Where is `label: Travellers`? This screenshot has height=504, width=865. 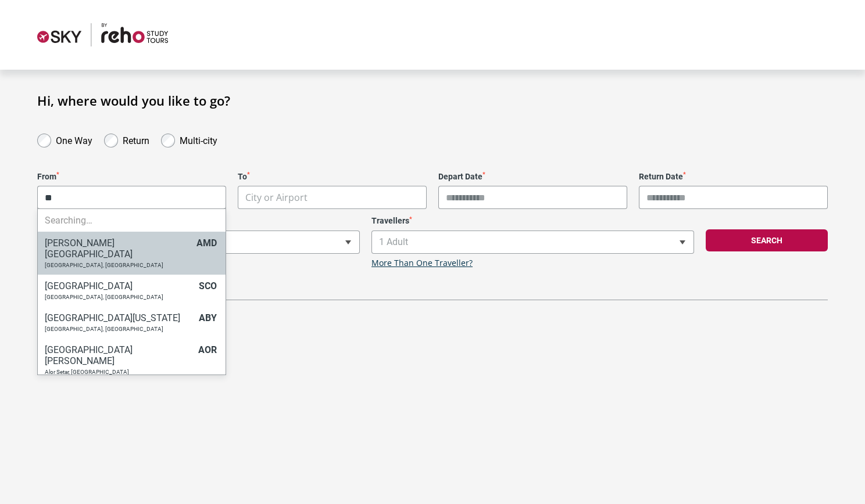
label: Travellers is located at coordinates (532, 221).